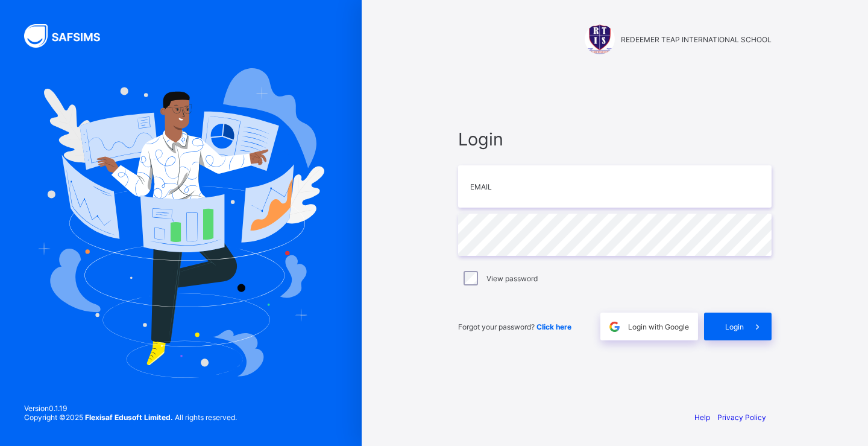  What do you see at coordinates (512, 278) in the screenshot?
I see `label: View password` at bounding box center [512, 278].